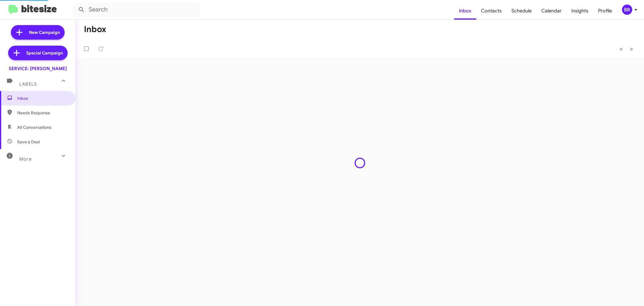 The image size is (644, 306). What do you see at coordinates (522, 11) in the screenshot?
I see `span: Schedule` at bounding box center [522, 11].